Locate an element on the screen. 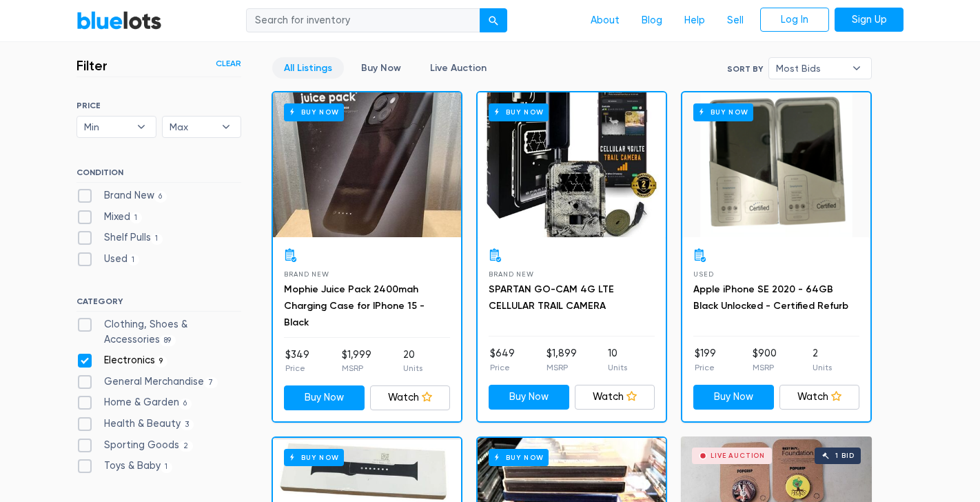 The image size is (980, 502). label: Clothing, Shoes & Accessories is located at coordinates (158, 332).